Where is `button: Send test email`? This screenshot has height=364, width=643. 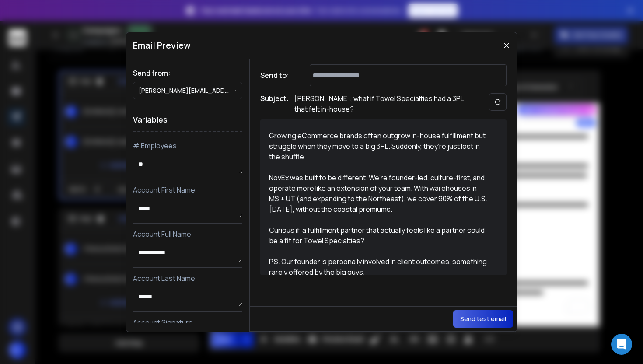 button: Send test email is located at coordinates (483, 319).